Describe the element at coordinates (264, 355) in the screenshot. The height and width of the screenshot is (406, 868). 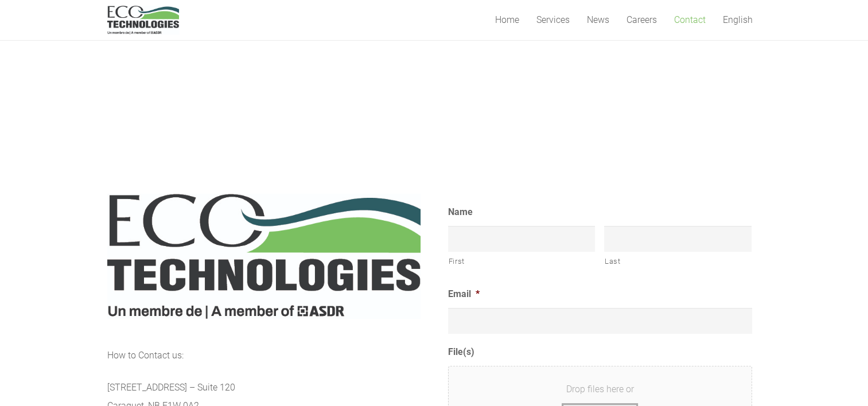
I see `p: How to Contact us:` at that location.